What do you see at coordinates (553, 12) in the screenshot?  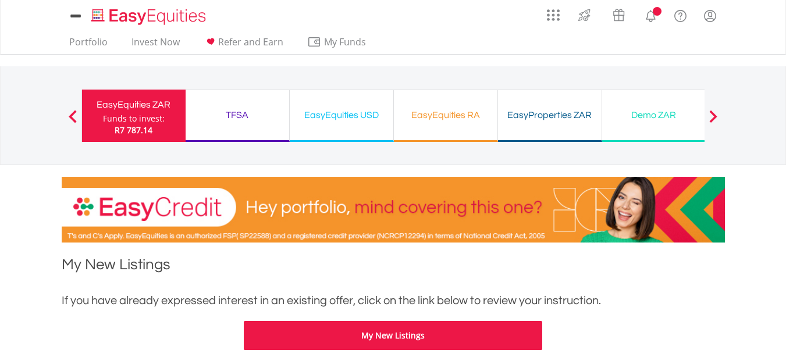 I see `a: AppsGrid` at bounding box center [553, 12].